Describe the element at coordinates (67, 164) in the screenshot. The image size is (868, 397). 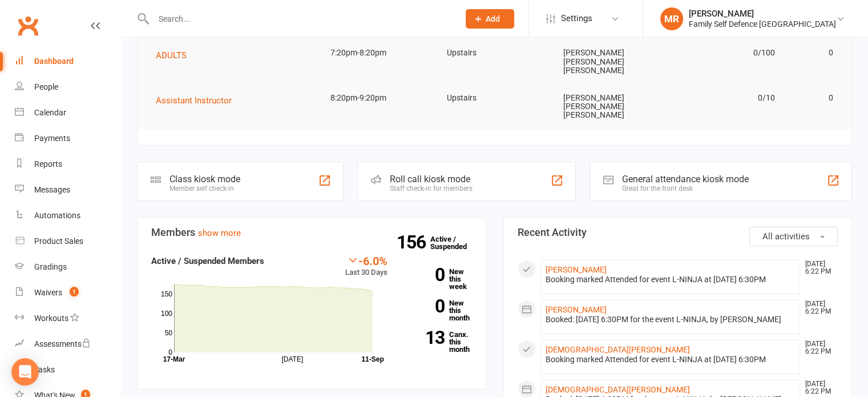
I see `a: Reports` at that location.